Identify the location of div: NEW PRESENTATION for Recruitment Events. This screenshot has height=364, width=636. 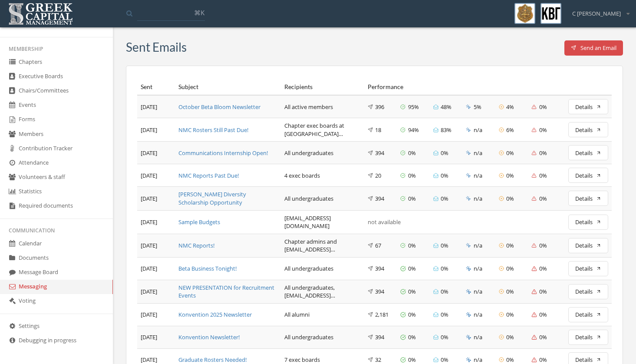
(228, 291).